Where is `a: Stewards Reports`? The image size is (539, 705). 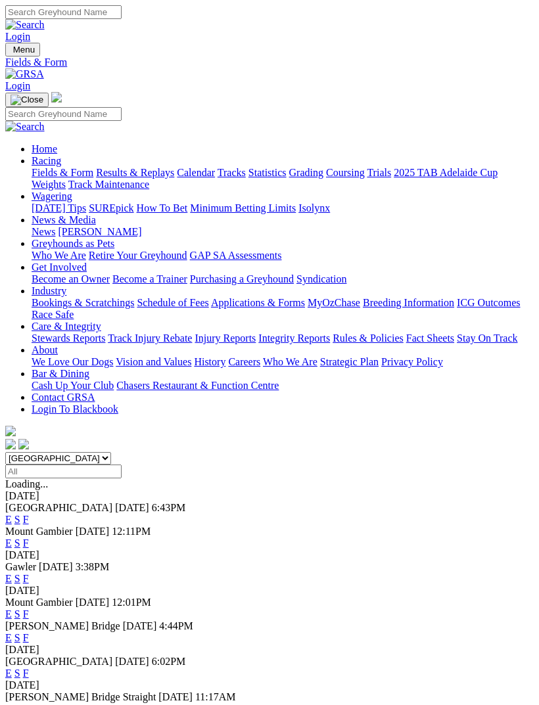 a: Stewards Reports is located at coordinates (68, 338).